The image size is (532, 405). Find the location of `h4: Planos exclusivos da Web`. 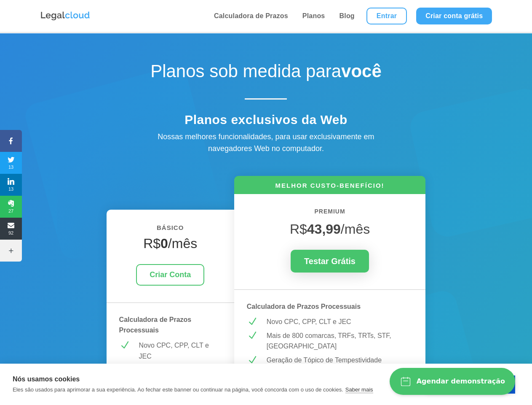

h4: Planos exclusivos da Web is located at coordinates (266, 122).